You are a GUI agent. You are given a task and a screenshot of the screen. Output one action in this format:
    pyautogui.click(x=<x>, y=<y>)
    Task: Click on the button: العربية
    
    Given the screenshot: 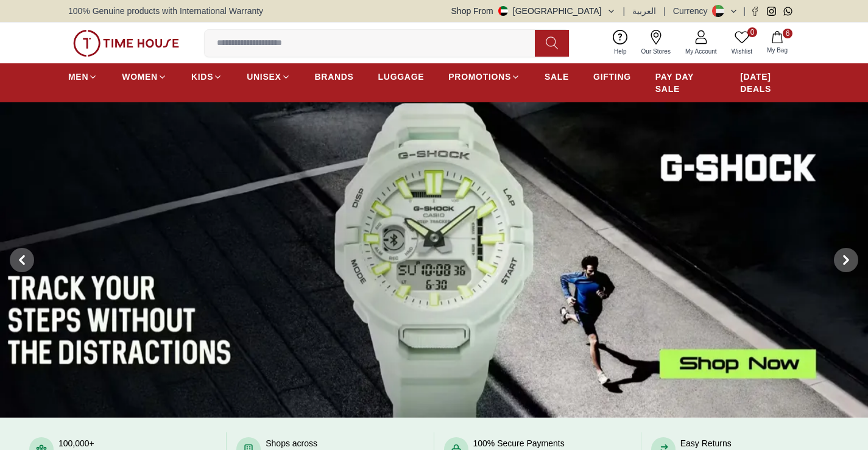 What is the action you would take?
    pyautogui.click(x=644, y=11)
    